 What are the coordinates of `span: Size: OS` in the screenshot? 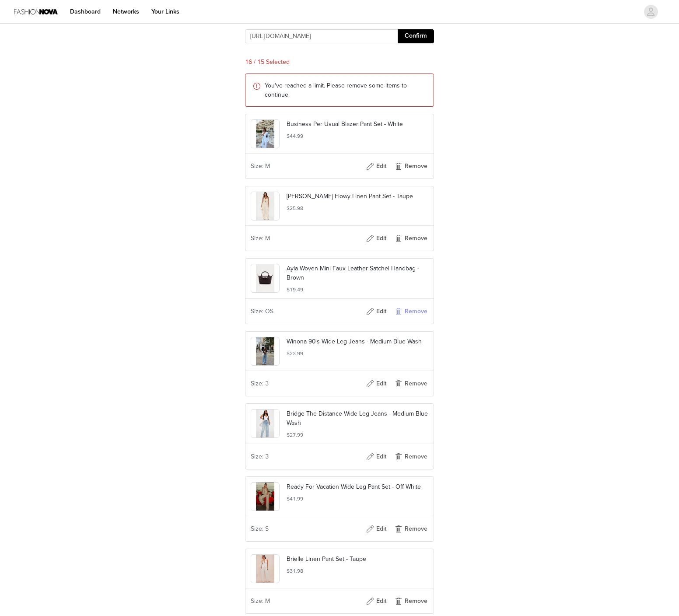 It's located at (262, 311).